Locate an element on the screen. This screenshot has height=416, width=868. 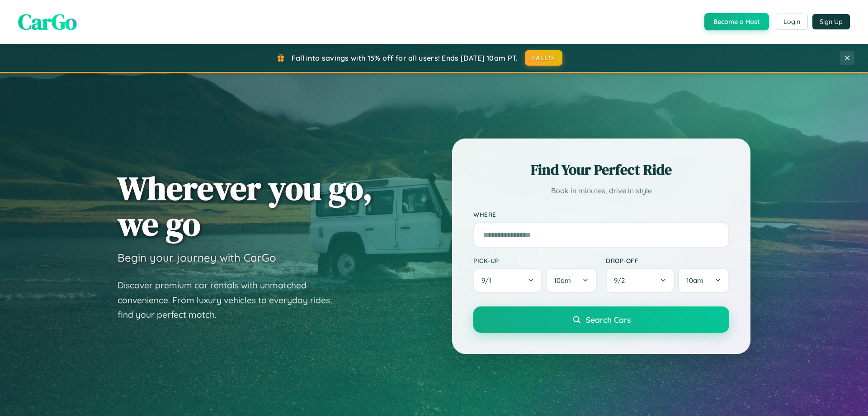
span: 9 / 2 is located at coordinates (622, 280).